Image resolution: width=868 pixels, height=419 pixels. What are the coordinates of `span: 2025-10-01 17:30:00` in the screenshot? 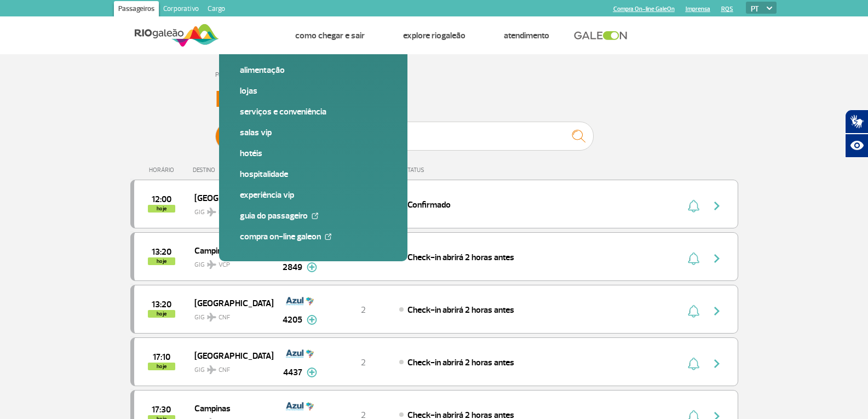 It's located at (161, 410).